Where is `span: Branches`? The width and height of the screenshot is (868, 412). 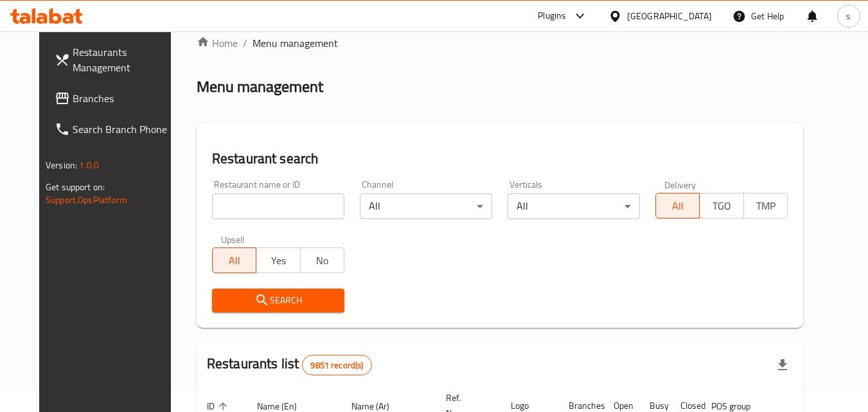
span: Branches is located at coordinates (124, 99).